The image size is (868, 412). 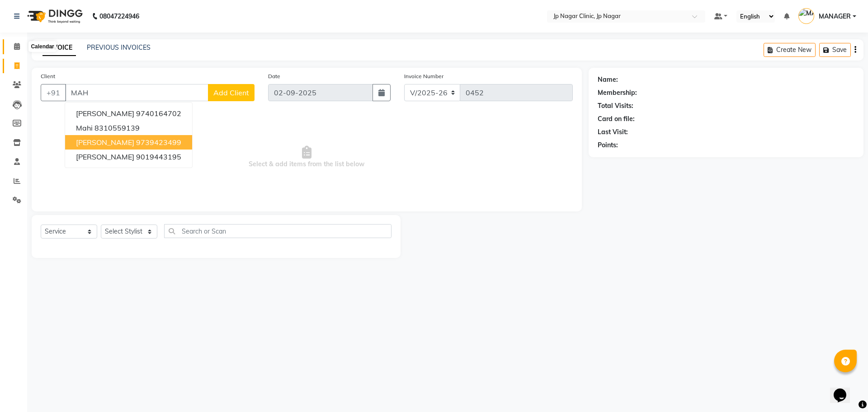 I want to click on div: Name:, so click(x=607, y=79).